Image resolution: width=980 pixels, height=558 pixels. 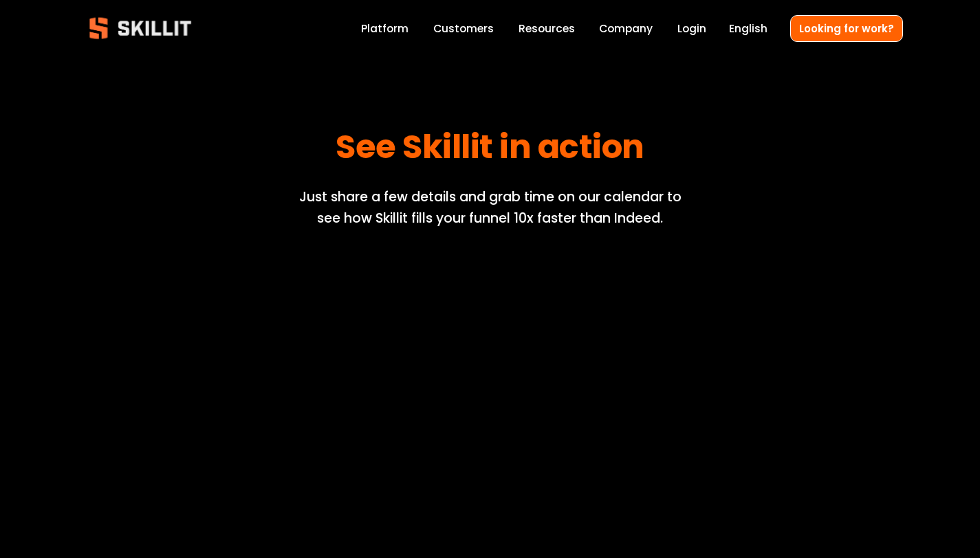 What do you see at coordinates (384, 29) in the screenshot?
I see `a: Platform` at bounding box center [384, 29].